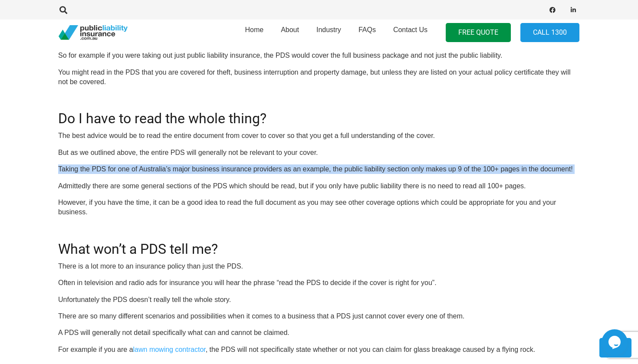  Describe the element at coordinates (169, 349) in the screenshot. I see `a: lawn mowing contractor` at that location.